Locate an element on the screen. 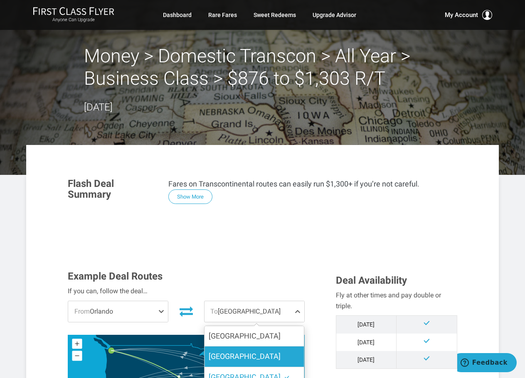 The width and height of the screenshot is (525, 378). button: My Account is located at coordinates (468, 15).